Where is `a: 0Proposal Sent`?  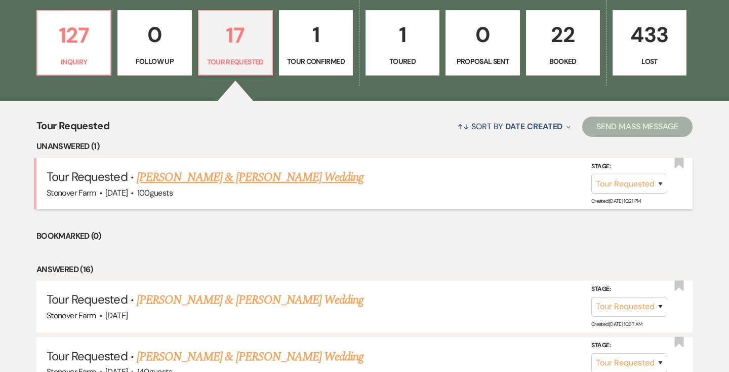 a: 0Proposal Sent is located at coordinates (482, 43).